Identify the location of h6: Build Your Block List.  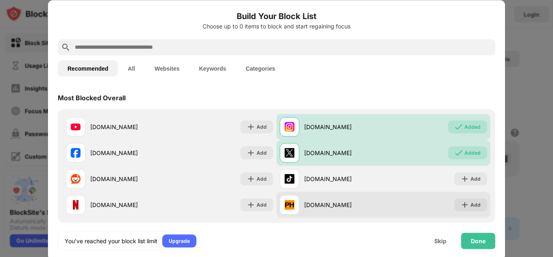
(276, 16).